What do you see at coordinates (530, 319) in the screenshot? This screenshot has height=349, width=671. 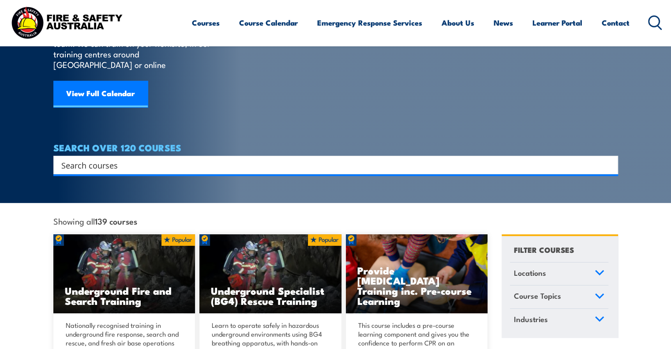 I see `span: Industries` at bounding box center [530, 319].